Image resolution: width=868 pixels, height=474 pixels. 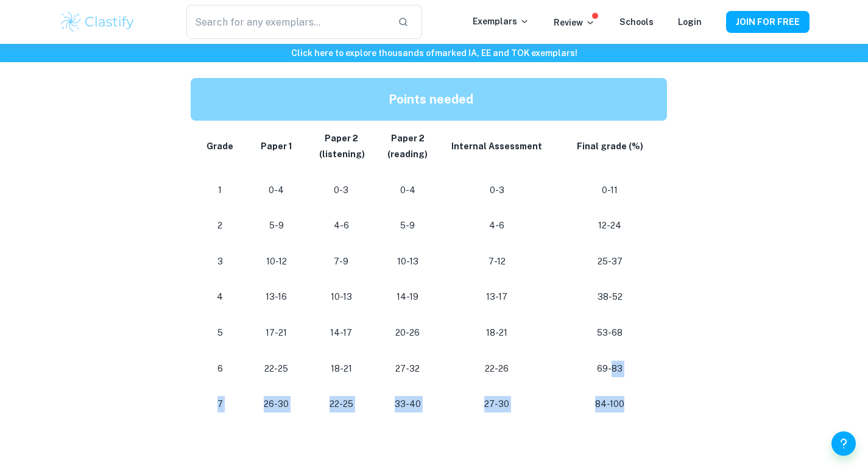 What do you see at coordinates (497, 369) in the screenshot?
I see `p: 22-26` at bounding box center [497, 369].